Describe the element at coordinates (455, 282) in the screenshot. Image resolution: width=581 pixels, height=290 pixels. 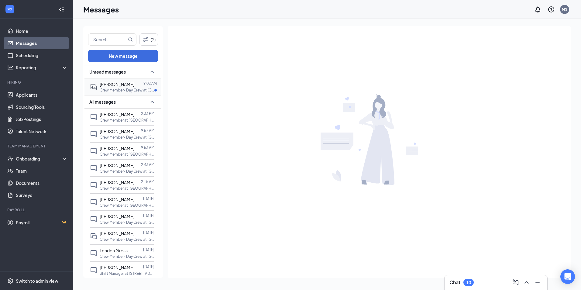
I see `h3: Chat` at that location.